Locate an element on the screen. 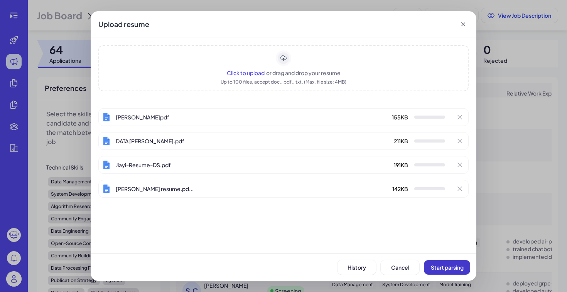  button: Start parsing is located at coordinates (447, 268).